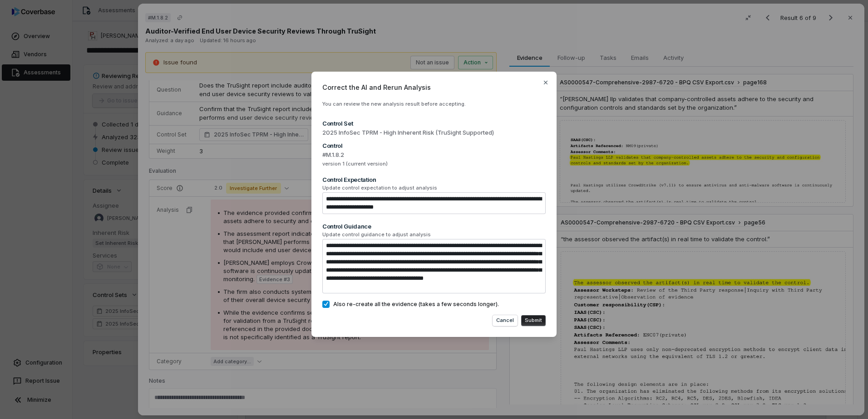 The width and height of the screenshot is (868, 419). I want to click on span: version 1 (current version), so click(434, 163).